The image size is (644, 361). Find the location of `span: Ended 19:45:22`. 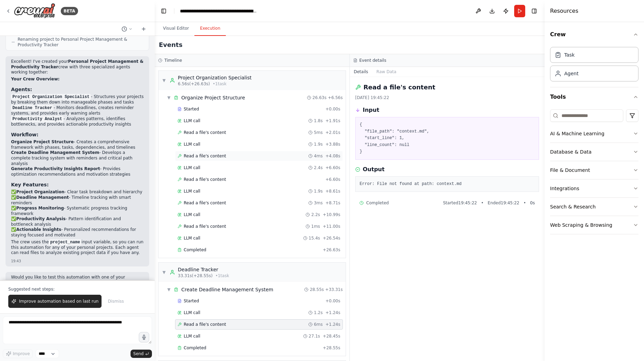

span: Ended 19:45:22 is located at coordinates (504, 203).